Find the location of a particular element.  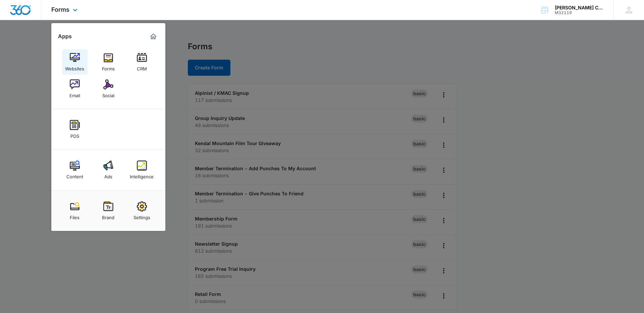

a: Intelligence is located at coordinates (142, 170).